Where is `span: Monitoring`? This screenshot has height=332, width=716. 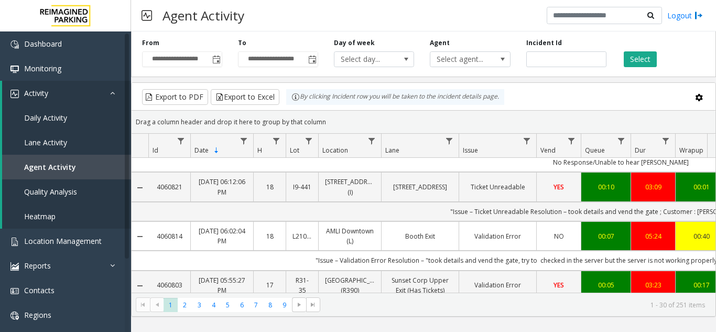 span: Monitoring is located at coordinates (42, 68).